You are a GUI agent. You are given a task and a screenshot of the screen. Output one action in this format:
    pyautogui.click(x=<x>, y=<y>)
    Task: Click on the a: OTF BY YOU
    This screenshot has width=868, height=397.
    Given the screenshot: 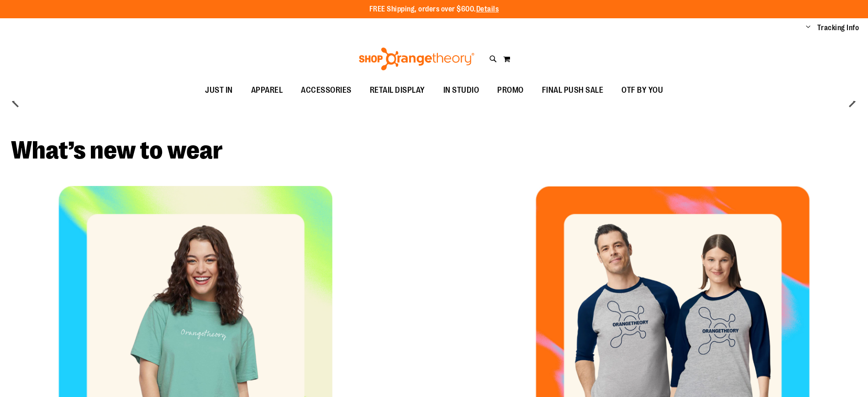 What is the action you would take?
    pyautogui.click(x=642, y=90)
    